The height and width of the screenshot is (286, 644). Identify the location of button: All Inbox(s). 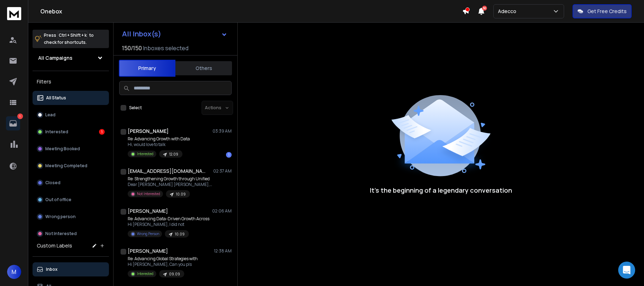
(175, 34).